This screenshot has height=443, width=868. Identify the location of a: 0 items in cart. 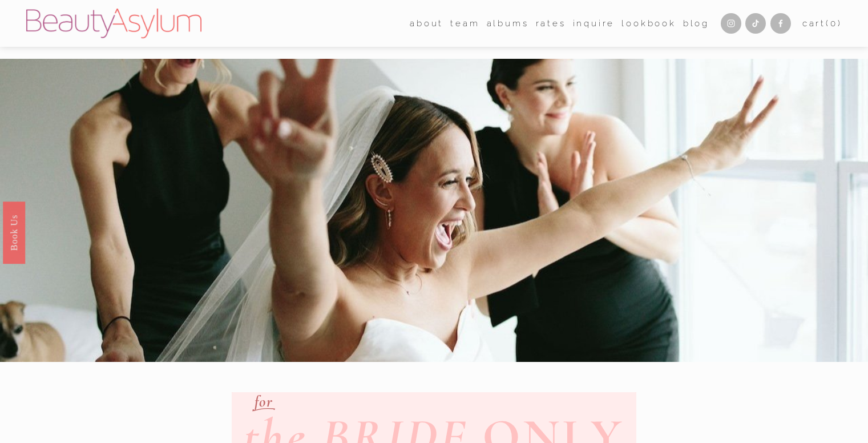
(822, 23).